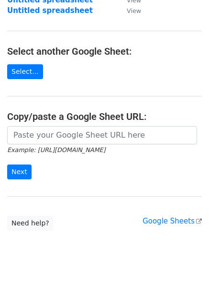 Image resolution: width=209 pixels, height=306 pixels. What do you see at coordinates (19, 172) in the screenshot?
I see `input: Next` at bounding box center [19, 172].